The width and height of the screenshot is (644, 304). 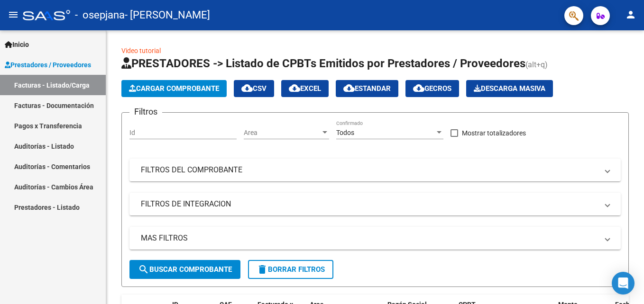 What do you see at coordinates (369, 170) in the screenshot?
I see `mat-panel-title: FILTROS DEL COMPROBANTE` at bounding box center [369, 170].